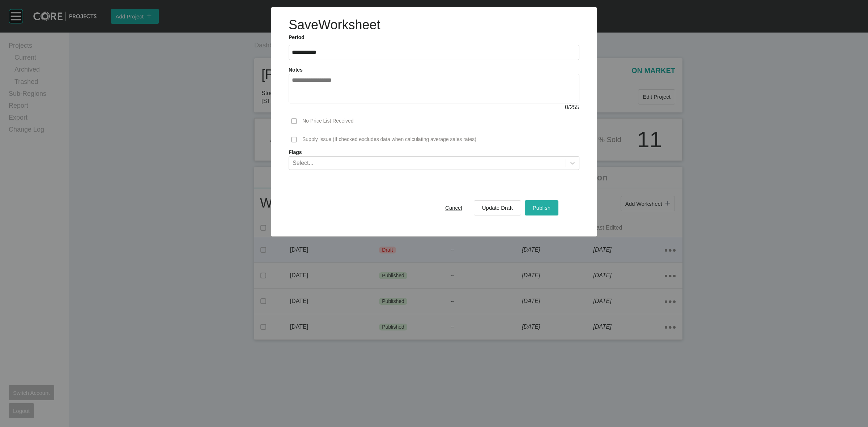  What do you see at coordinates (541, 208) in the screenshot?
I see `button: Publish` at bounding box center [541, 208].